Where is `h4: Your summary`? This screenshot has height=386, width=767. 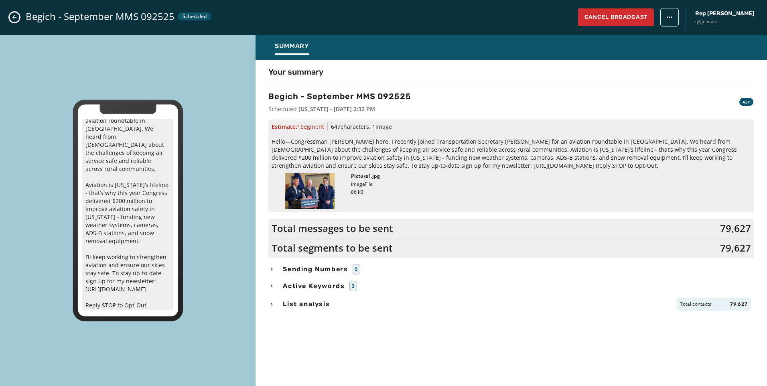
h4: Your summary is located at coordinates (296, 72).